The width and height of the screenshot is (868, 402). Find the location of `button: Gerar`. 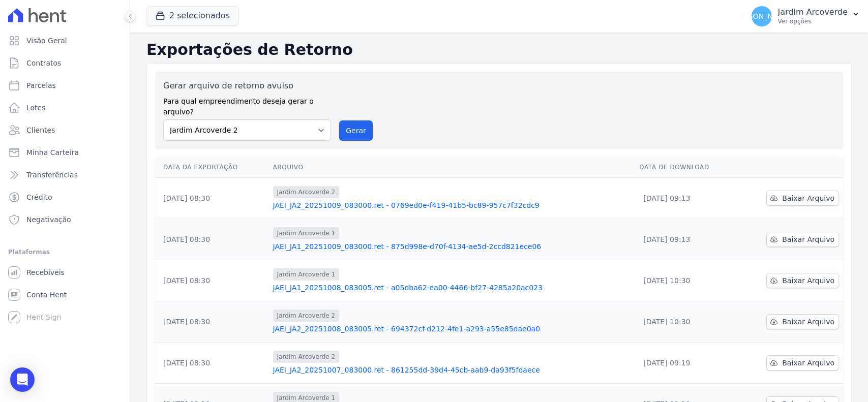

button: Gerar is located at coordinates (356, 131).